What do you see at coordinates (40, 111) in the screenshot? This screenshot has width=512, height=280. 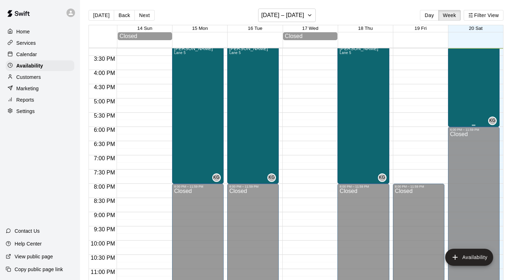 I see `div: Settings` at bounding box center [40, 111].